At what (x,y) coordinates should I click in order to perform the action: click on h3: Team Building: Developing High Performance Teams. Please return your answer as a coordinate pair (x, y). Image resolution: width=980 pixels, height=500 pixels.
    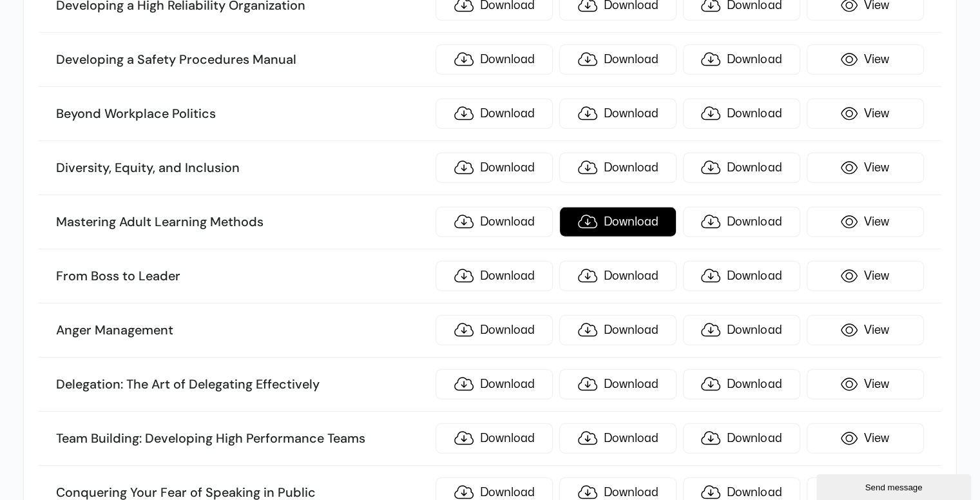
    Looking at the image, I should click on (242, 439).